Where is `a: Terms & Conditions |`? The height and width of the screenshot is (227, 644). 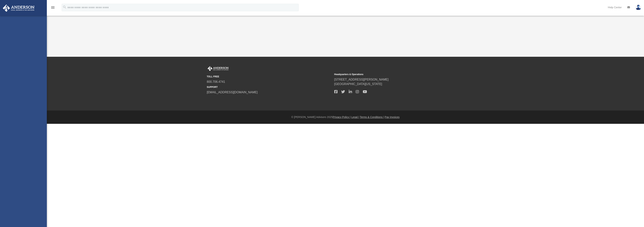
a: Terms & Conditions | is located at coordinates (372, 117).